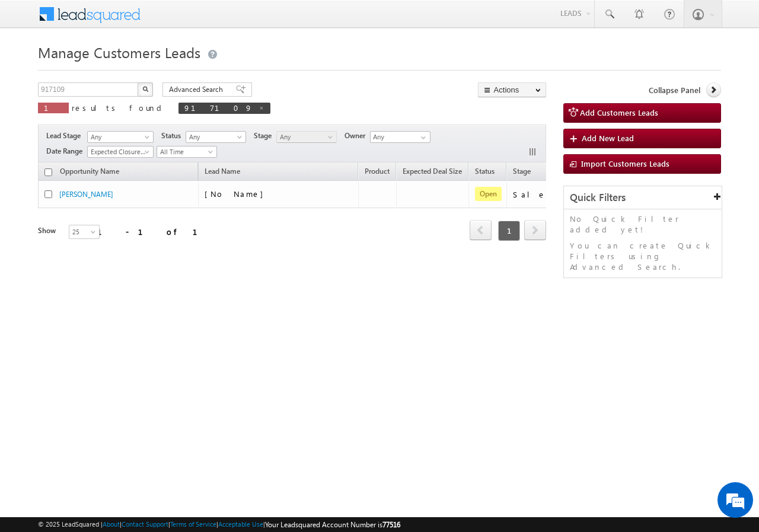  I want to click on span: Lead Stage, so click(66, 135).